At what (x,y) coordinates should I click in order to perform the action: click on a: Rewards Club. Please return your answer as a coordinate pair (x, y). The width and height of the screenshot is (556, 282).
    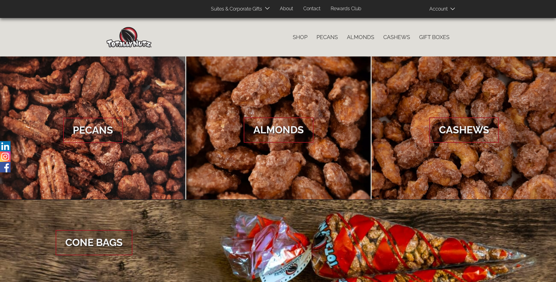
    Looking at the image, I should click on (346, 9).